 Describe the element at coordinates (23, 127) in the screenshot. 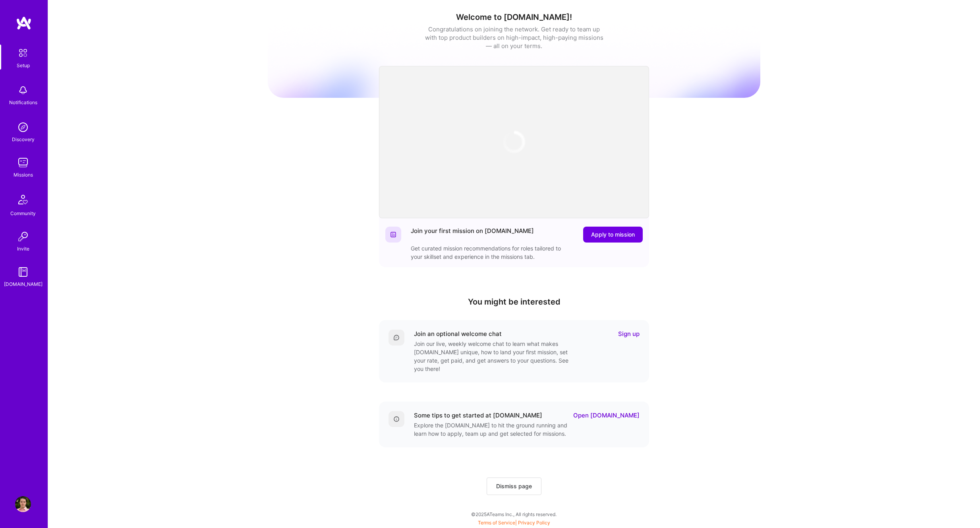

I see `img: discovery` at that location.